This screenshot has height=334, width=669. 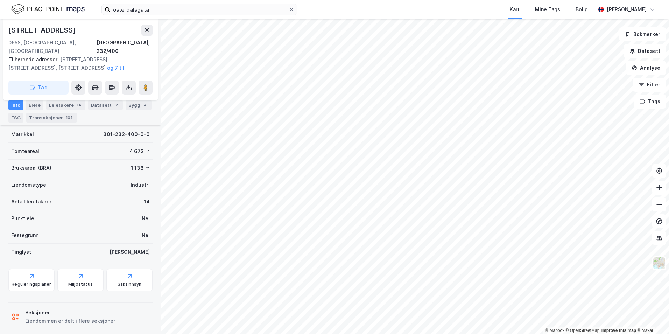 I want to click on div: Info, so click(x=16, y=105).